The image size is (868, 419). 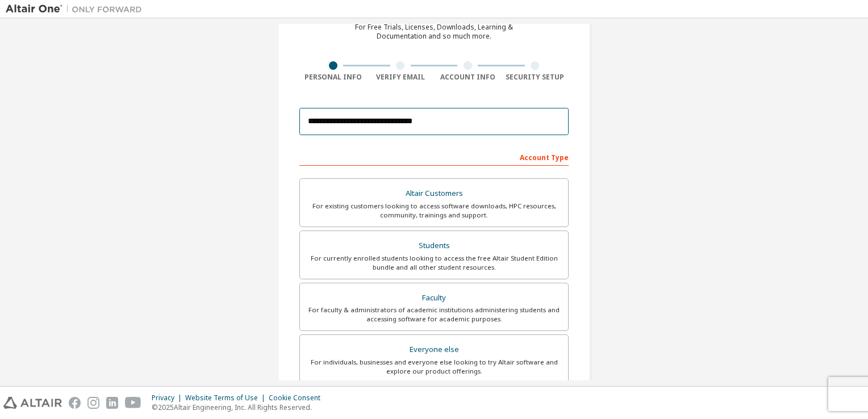 What do you see at coordinates (33, 403) in the screenshot?
I see `img: altair_logo.svg` at bounding box center [33, 403].